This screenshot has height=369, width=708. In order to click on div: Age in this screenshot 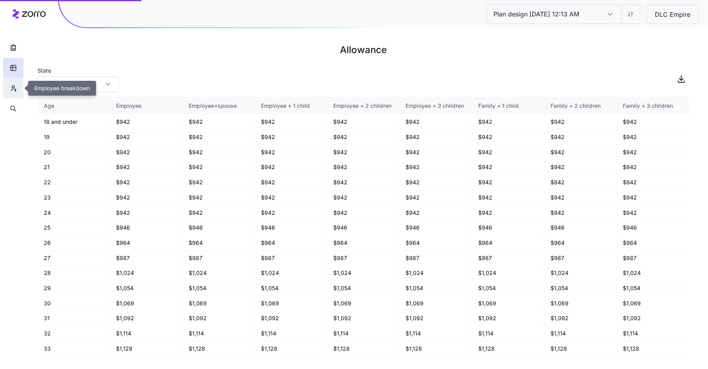, I will do `click(74, 106)`.